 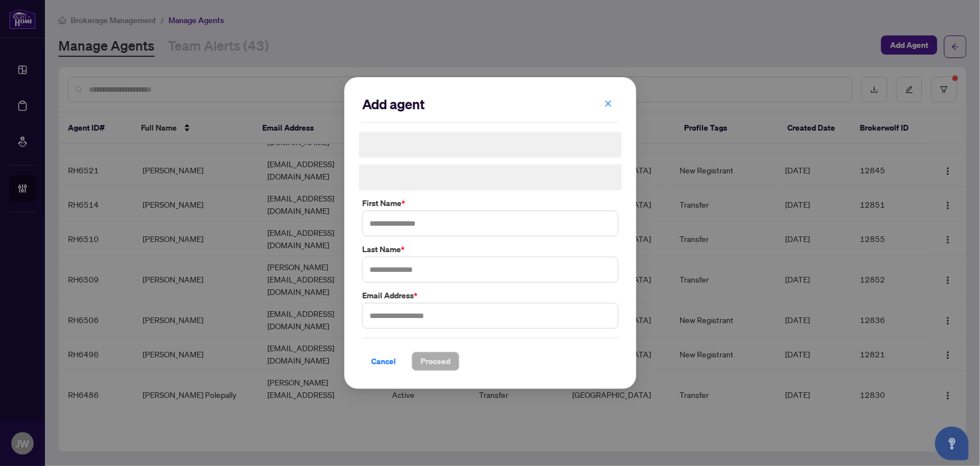 I want to click on button: Proceed, so click(x=435, y=361).